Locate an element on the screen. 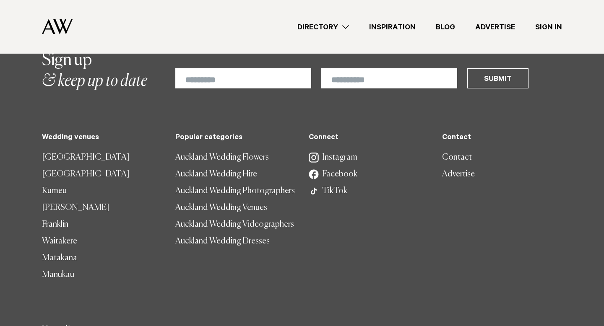 The height and width of the screenshot is (326, 604). a: Kumeu is located at coordinates (102, 191).